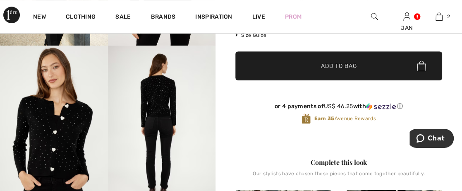 This screenshot has height=191, width=462. Describe the element at coordinates (344, 118) in the screenshot. I see `span: Avenue Rewards` at that location.